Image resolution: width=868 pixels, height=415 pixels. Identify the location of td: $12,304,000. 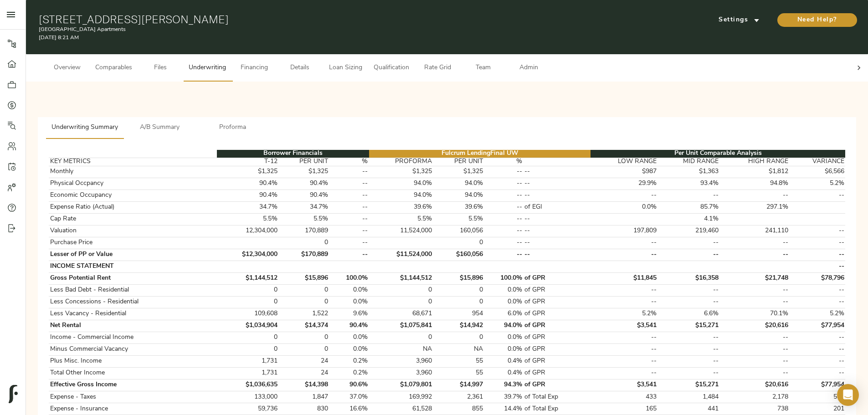
(248, 255).